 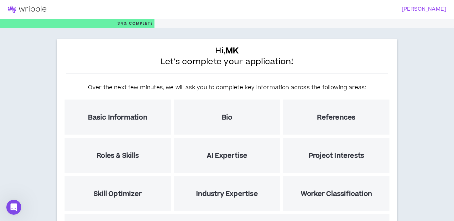 I want to click on h5: Worker Classification, so click(x=336, y=194).